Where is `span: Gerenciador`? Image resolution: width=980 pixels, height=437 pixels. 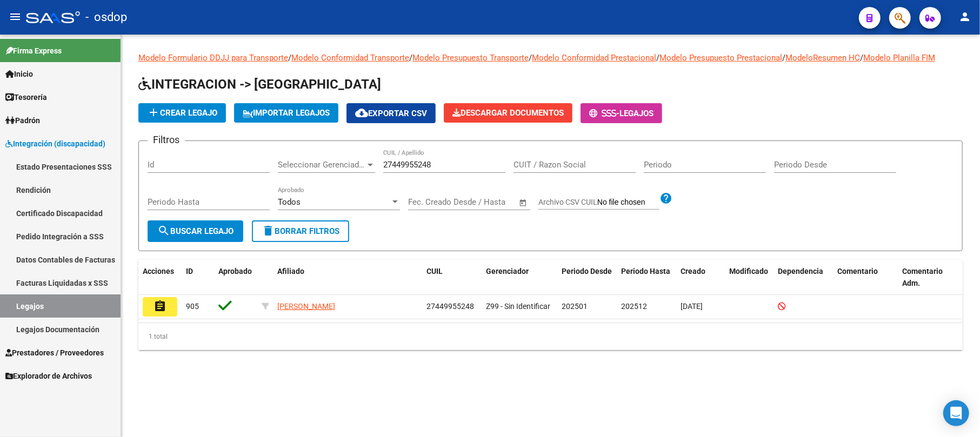 span: Gerenciador is located at coordinates (507, 271).